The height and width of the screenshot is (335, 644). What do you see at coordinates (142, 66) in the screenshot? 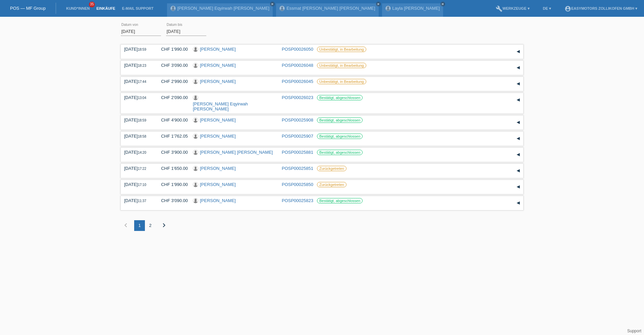
I see `span: 18:23` at bounding box center [142, 66].